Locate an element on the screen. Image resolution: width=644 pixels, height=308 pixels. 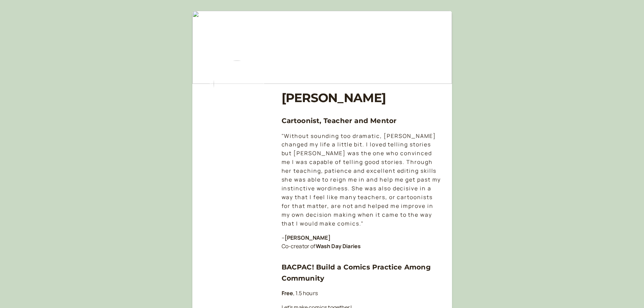
p: – Co-creator of is located at coordinates (362, 243).